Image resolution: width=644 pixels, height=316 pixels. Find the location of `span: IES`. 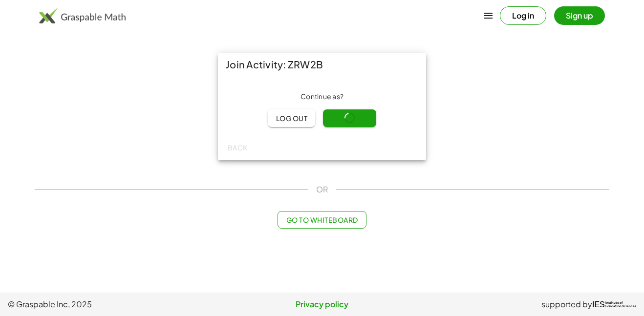

span: IES is located at coordinates (599, 304).